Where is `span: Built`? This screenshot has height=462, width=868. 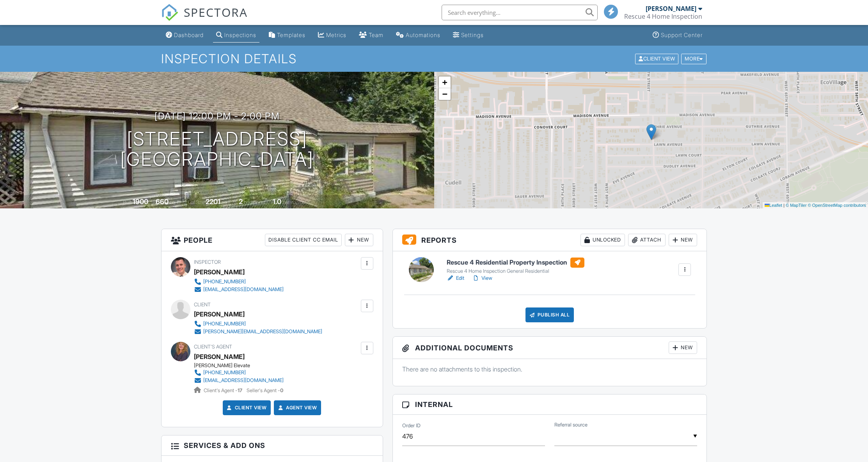
span: Built is located at coordinates (127, 202).